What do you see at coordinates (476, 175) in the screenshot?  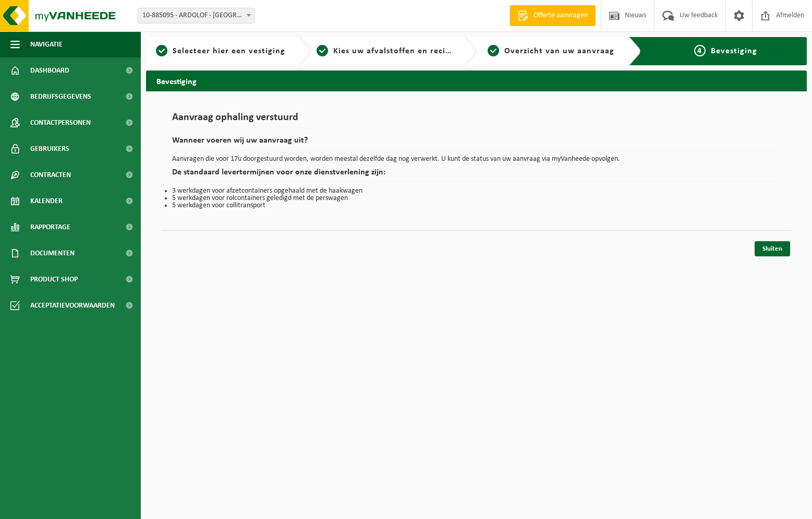 I see `h2: De standaard levertermijnen voor onze dienstverlening zijn:` at bounding box center [476, 175].